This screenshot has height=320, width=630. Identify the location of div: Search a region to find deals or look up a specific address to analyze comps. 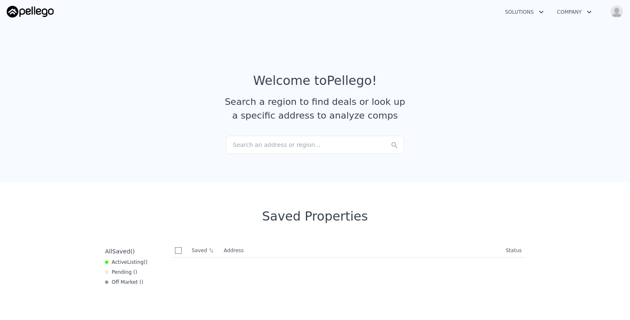
(315, 109).